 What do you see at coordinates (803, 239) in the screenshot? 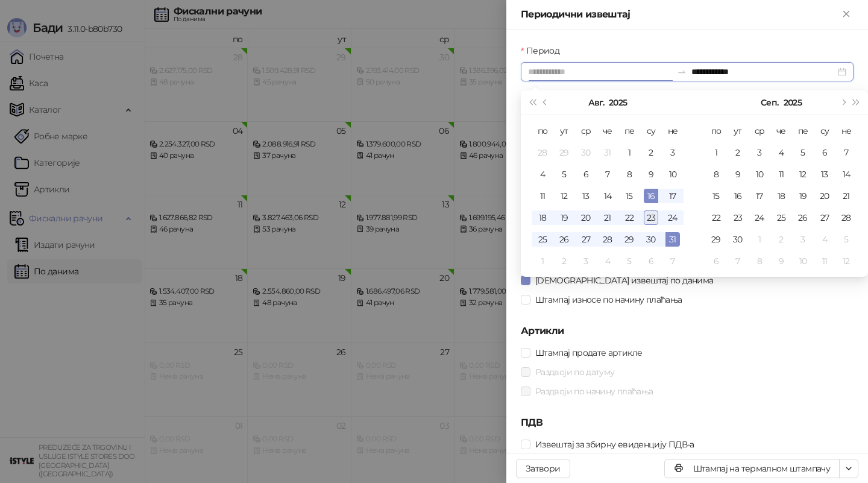
I see `td: 2025-10-03` at bounding box center [803, 239].